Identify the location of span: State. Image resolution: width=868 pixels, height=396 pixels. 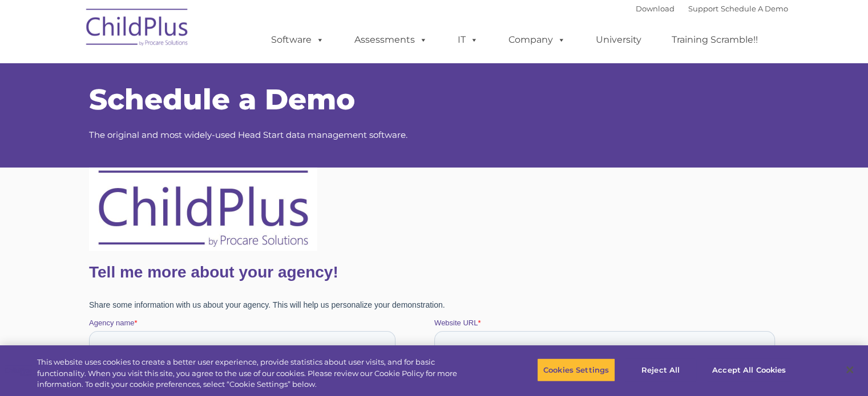
(238, 249).